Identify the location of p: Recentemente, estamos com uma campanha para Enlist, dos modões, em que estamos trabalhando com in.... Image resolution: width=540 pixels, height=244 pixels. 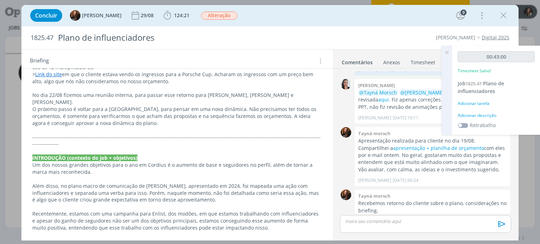
(177, 221).